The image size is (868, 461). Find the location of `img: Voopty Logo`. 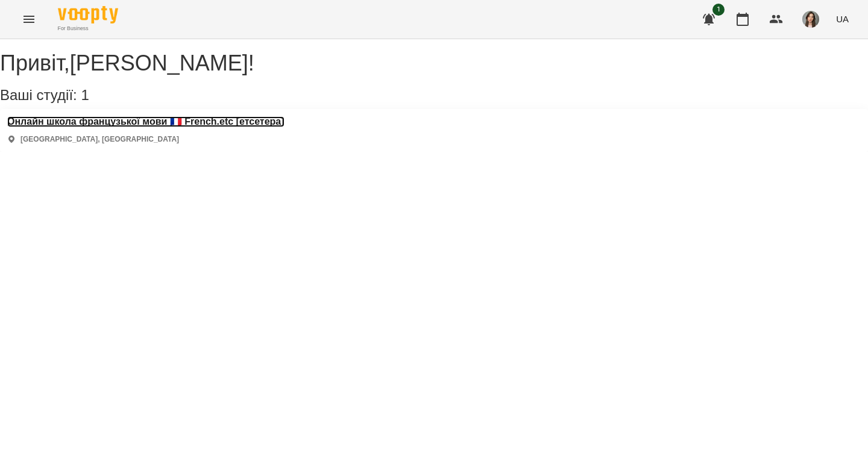

img: Voopty Logo is located at coordinates (88, 15).